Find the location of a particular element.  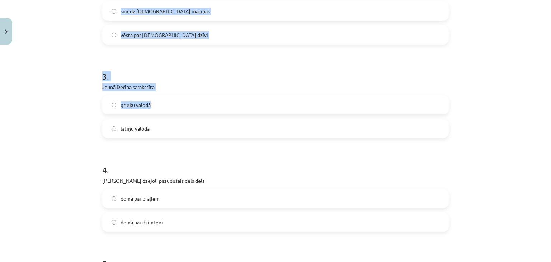

span: latīņu valodā is located at coordinates (135, 128).